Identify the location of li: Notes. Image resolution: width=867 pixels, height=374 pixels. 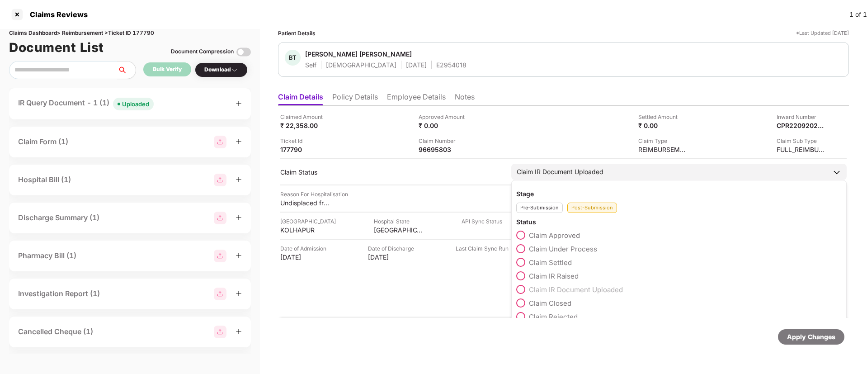
(465, 99).